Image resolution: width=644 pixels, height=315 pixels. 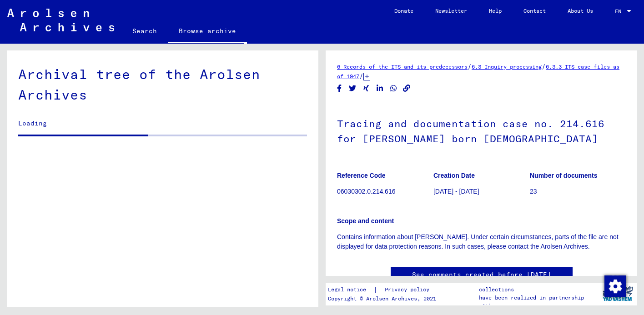 What do you see at coordinates (402, 66) in the screenshot?
I see `a: 6 Records of the ITS and its predecessors` at bounding box center [402, 66].